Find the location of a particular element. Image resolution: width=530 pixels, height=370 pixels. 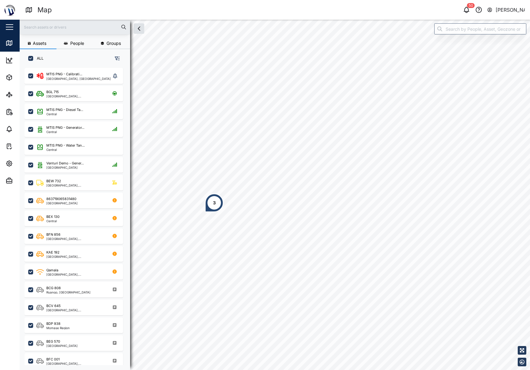

div: MTIS PNG - Diesel Ta... is located at coordinates (65, 110).